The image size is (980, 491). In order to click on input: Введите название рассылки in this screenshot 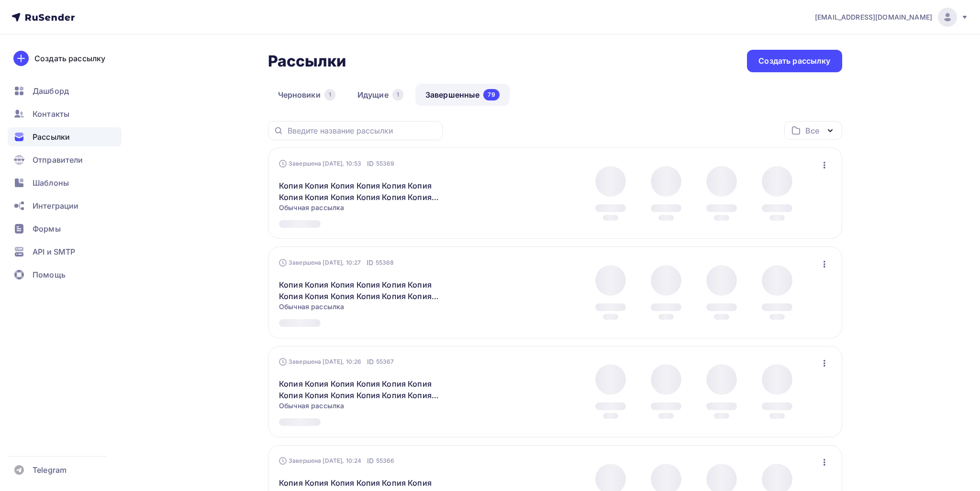, I will do `click(362, 131)`.